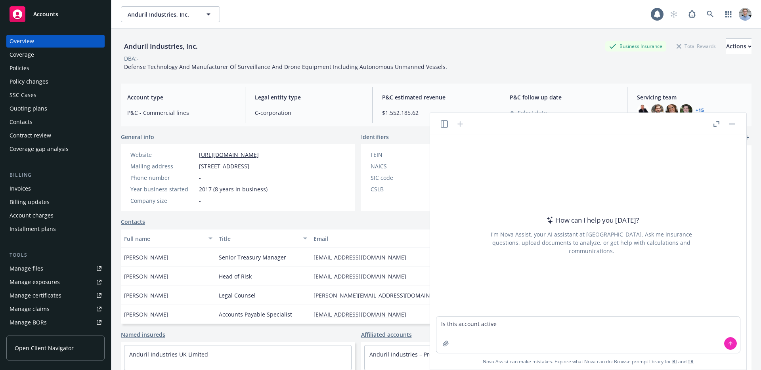  What do you see at coordinates (163, 201) in the screenshot?
I see `div: Company size` at bounding box center [163, 201].